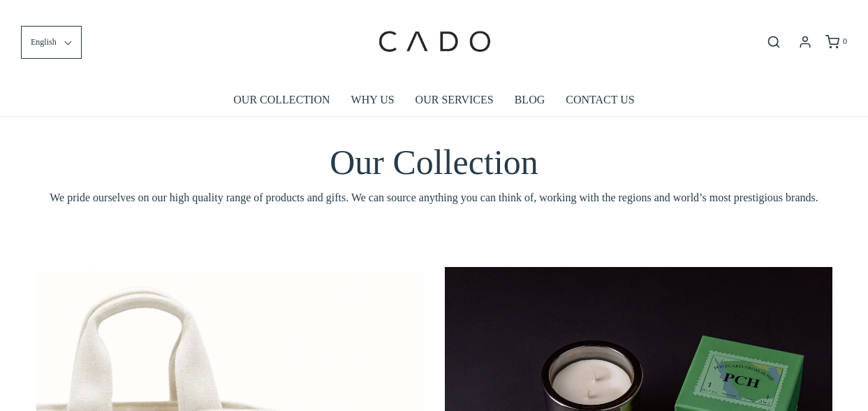  I want to click on a: 0, so click(836, 42).